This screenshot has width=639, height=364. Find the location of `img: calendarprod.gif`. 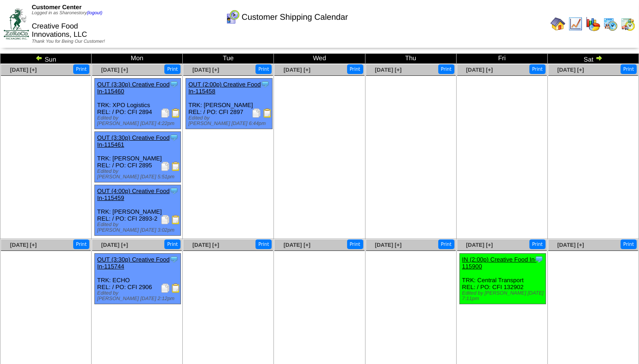

img: calendarprod.gif is located at coordinates (610, 24).